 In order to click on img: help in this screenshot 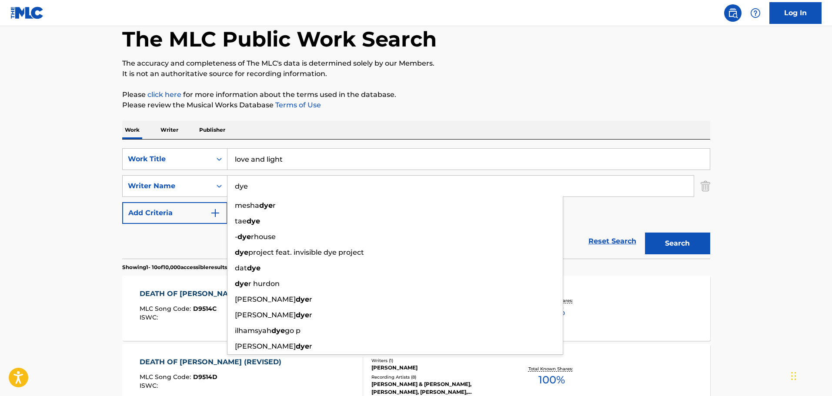, I will do `click(755, 13)`.